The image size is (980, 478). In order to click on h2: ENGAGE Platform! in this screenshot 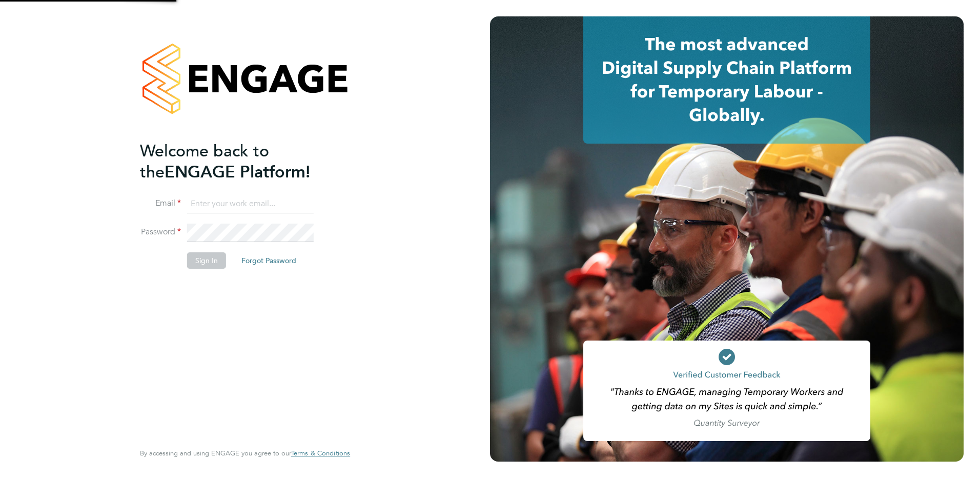, I will do `click(240, 161)`.